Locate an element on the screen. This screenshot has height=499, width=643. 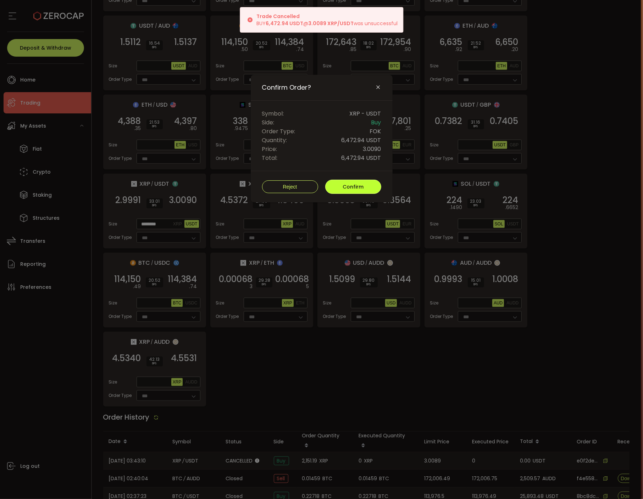
div: BUY @ was unsuccessful is located at coordinates (327, 20).